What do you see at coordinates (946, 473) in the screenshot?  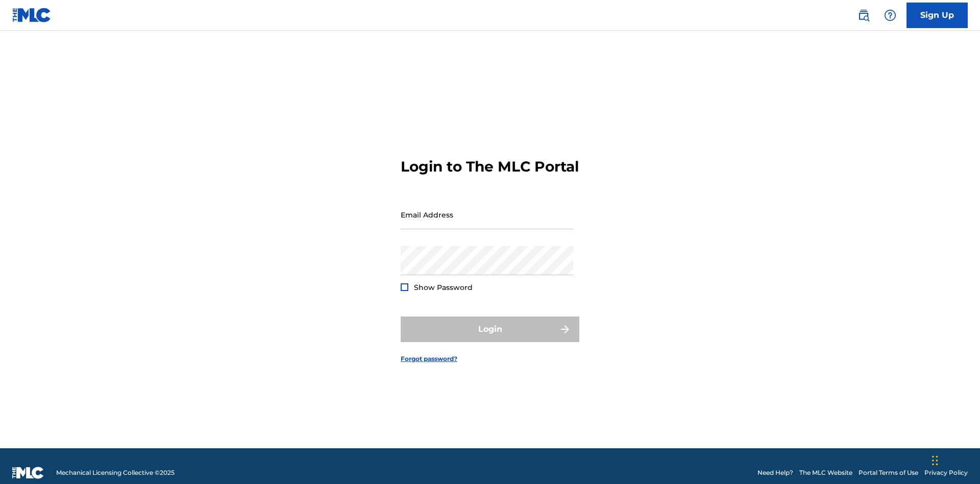 I see `a: Privacy Policy` at bounding box center [946, 473].